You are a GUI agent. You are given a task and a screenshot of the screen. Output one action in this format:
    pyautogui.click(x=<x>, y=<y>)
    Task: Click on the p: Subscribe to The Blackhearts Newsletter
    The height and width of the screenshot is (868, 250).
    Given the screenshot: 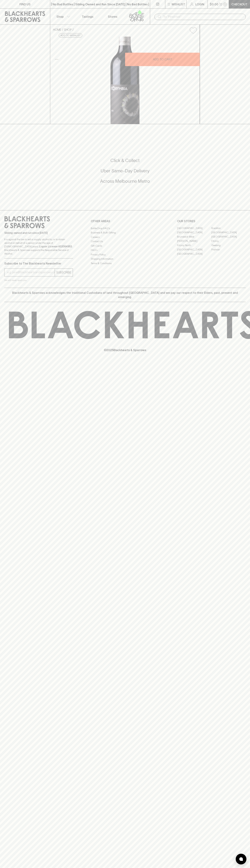 What is the action you would take?
    pyautogui.click(x=38, y=264)
    